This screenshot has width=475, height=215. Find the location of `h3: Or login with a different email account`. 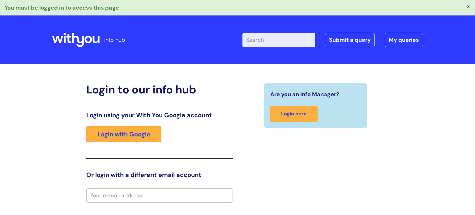

h3: Or login with a different email account is located at coordinates (159, 175).